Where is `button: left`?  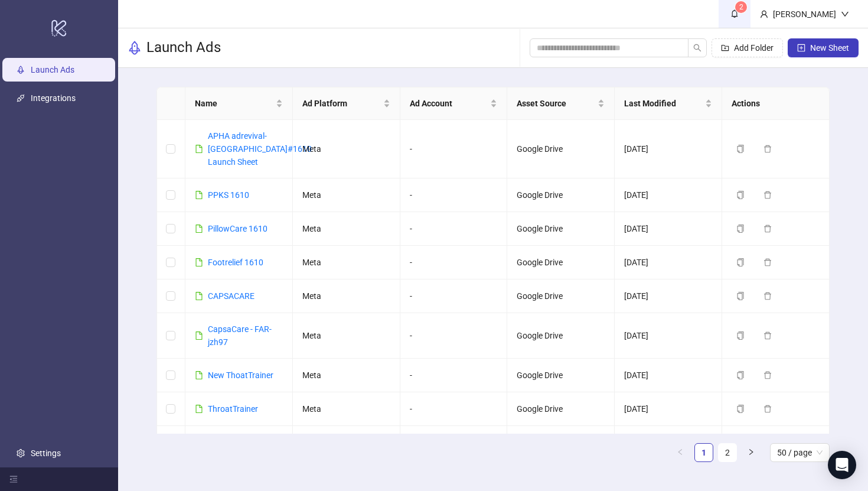
button: left is located at coordinates (680, 453).